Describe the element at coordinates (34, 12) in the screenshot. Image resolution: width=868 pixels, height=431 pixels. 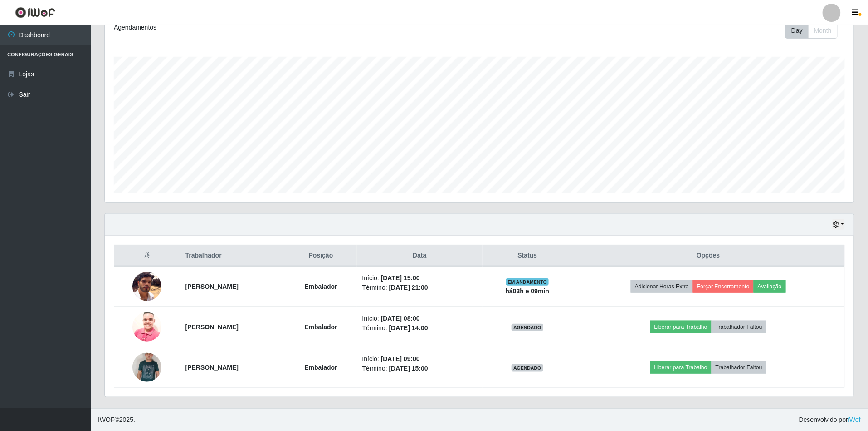
I see `img: CoreUI Logo` at that location.